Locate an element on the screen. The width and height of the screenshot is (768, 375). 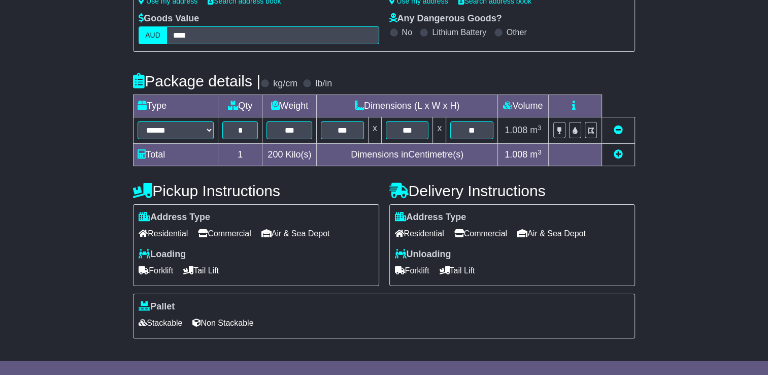
td: Dimensions in Centimetre(s) is located at coordinates (407, 155).